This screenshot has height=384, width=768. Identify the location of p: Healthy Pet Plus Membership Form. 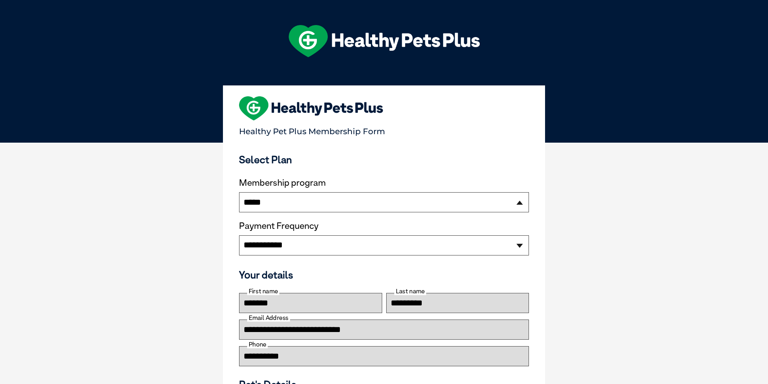
(384, 129).